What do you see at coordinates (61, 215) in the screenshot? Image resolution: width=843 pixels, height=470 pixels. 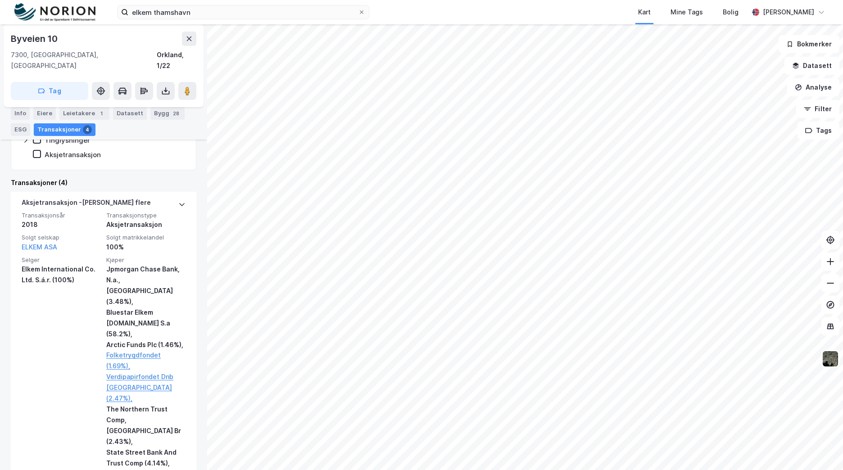 I see `span: Transaksjonsår` at bounding box center [61, 215].